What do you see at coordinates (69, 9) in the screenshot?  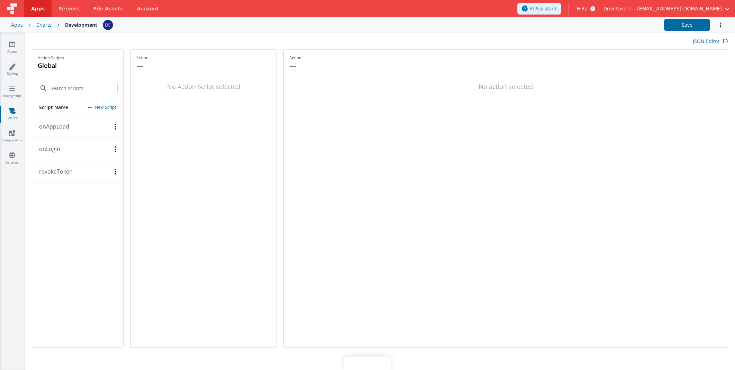 I see `span: Servers` at bounding box center [69, 9].